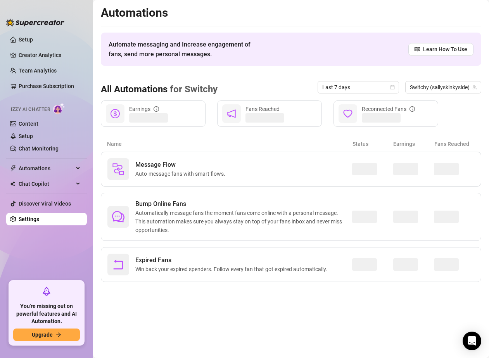  I want to click on h2: Automations, so click(291, 13).